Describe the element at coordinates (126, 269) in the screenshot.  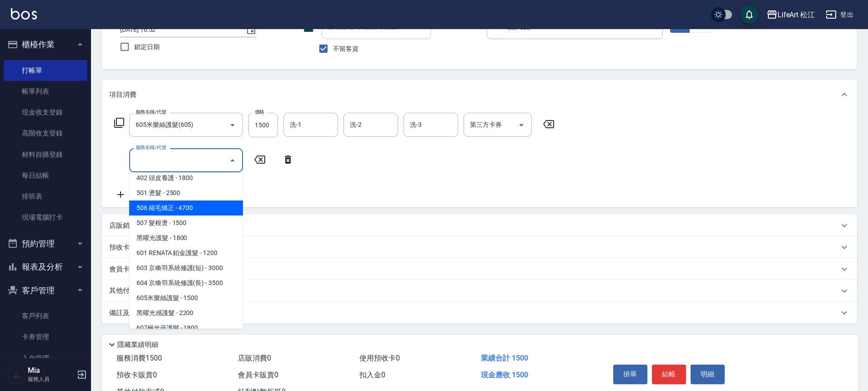
I see `p: 會員卡銷售` at that location.